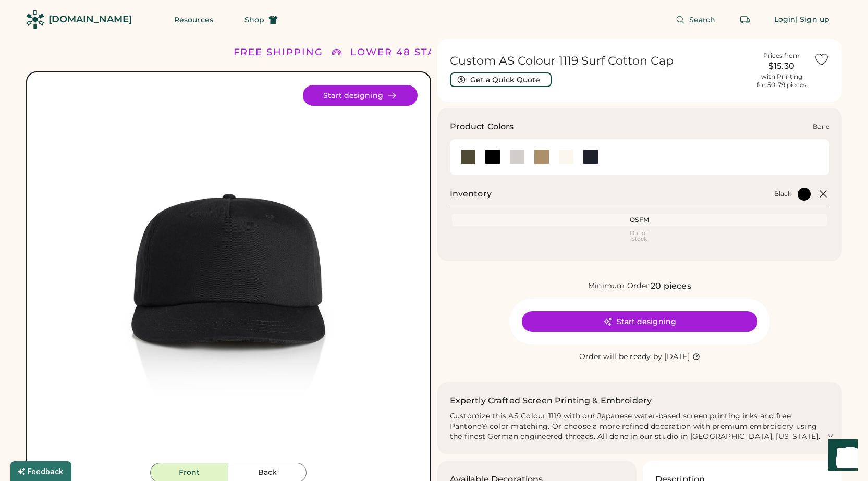  What do you see at coordinates (670, 286) in the screenshot?
I see `div: 20 pieces` at bounding box center [670, 286].